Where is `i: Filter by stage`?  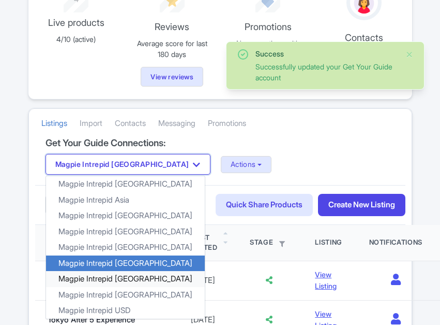
i: Filter by stage is located at coordinates (282, 243).